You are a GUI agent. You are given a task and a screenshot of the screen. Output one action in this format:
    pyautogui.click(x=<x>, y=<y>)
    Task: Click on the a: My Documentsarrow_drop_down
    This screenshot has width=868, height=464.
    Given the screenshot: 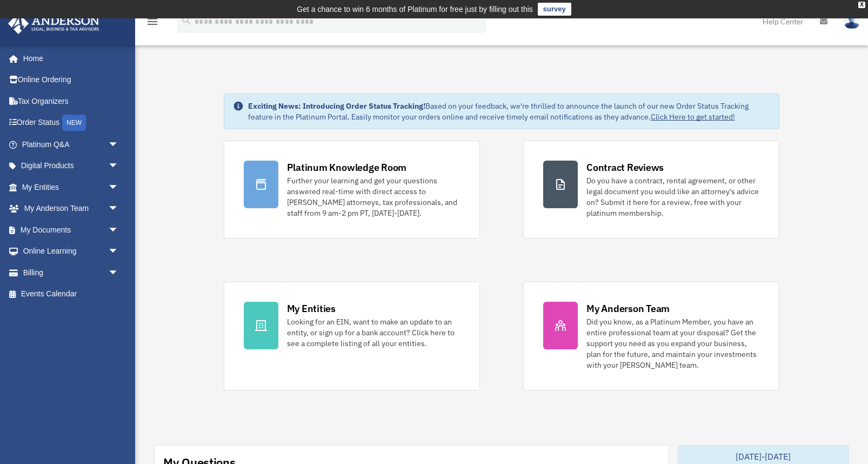 What is the action you would take?
    pyautogui.click(x=71, y=229)
    